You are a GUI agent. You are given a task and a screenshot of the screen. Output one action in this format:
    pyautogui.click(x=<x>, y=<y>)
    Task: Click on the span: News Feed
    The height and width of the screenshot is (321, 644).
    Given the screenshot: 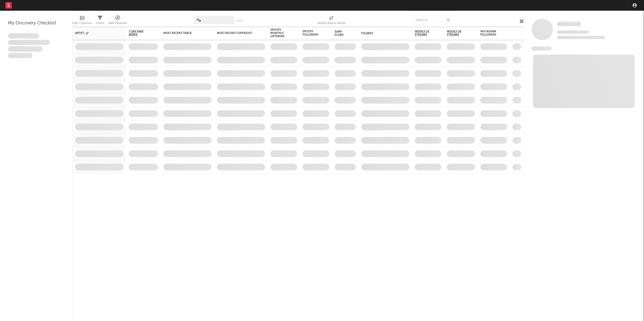 What is the action you would take?
    pyautogui.click(x=542, y=49)
    